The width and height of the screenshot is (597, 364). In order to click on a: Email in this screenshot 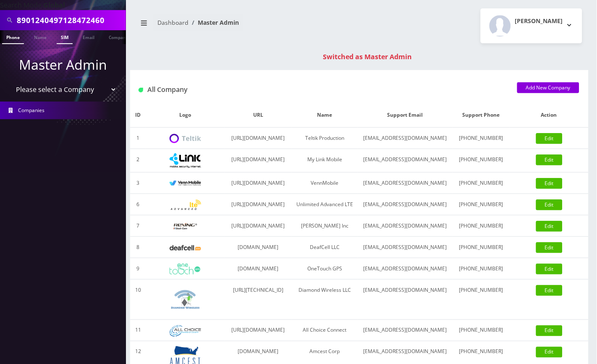, I will do `click(89, 37)`.